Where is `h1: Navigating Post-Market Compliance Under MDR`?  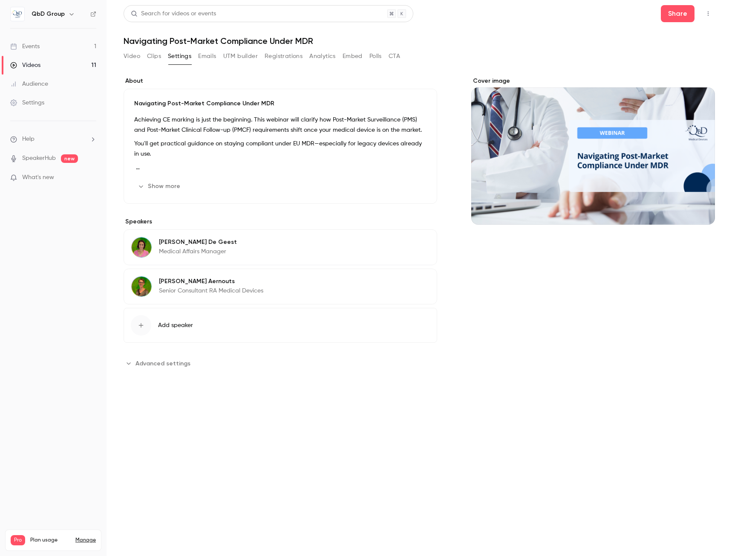 h1: Navigating Post-Market Compliance Under MDR is located at coordinates (419, 41).